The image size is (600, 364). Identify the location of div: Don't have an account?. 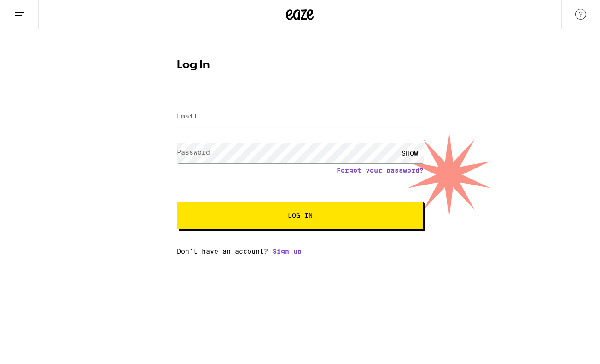
(300, 251).